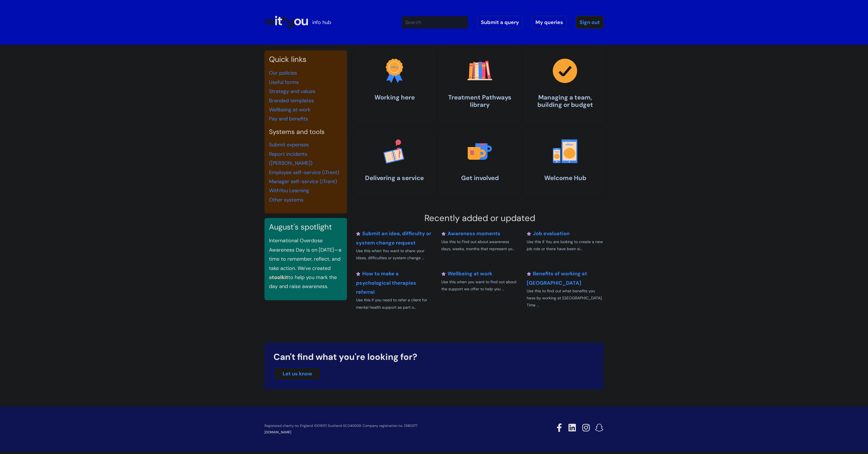  I want to click on a: Other systems, so click(286, 200).